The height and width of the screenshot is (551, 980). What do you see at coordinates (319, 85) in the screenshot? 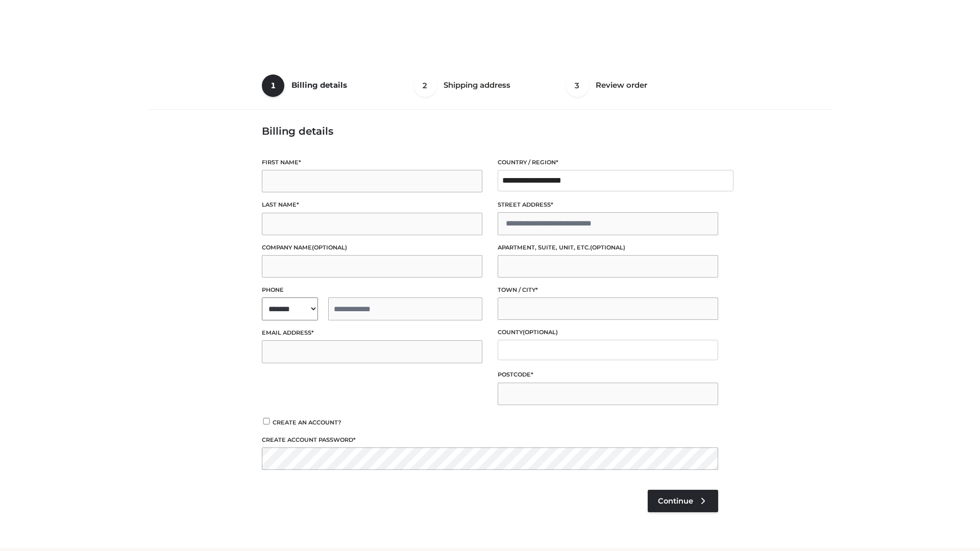
I see `span: Billing details` at bounding box center [319, 85].